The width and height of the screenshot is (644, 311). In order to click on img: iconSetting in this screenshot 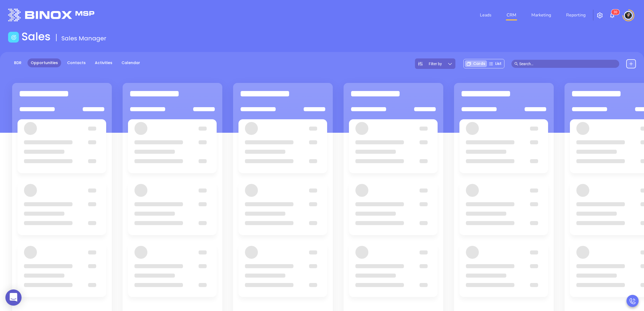, I will do `click(600, 15)`.